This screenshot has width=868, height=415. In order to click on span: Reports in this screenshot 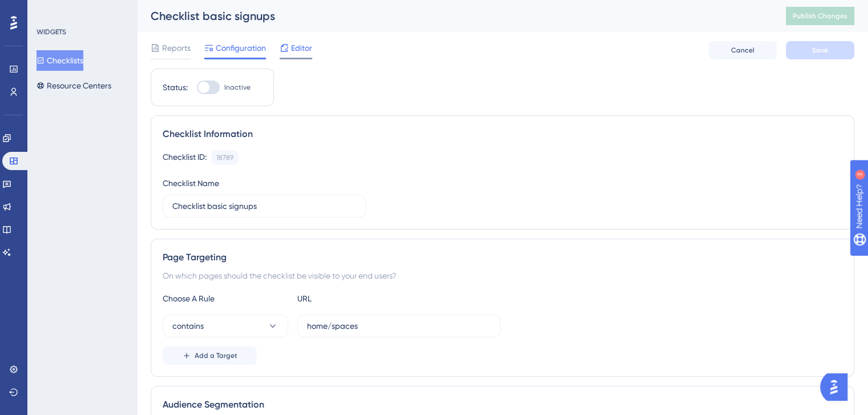, I will do `click(176, 48)`.